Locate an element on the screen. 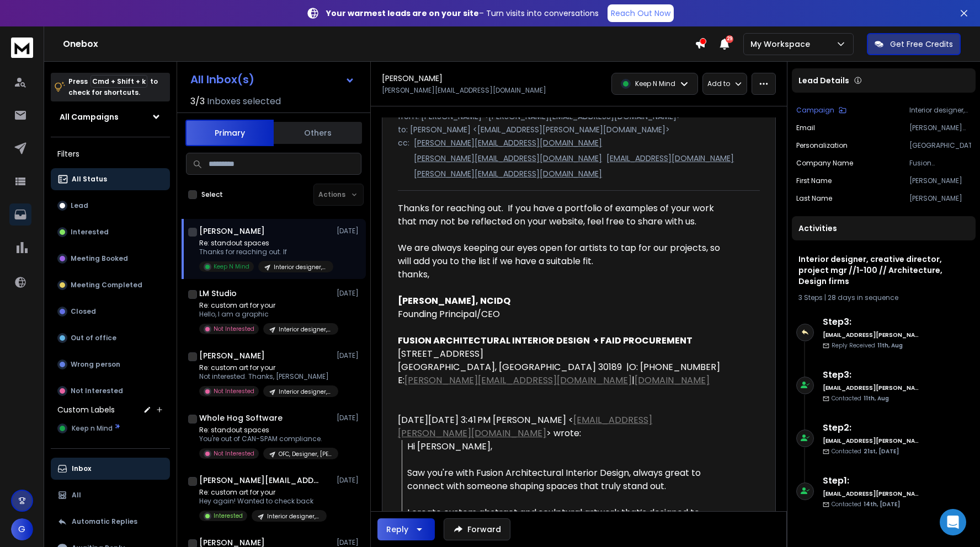 The width and height of the screenshot is (980, 547). font: E: is located at coordinates (515, 380).